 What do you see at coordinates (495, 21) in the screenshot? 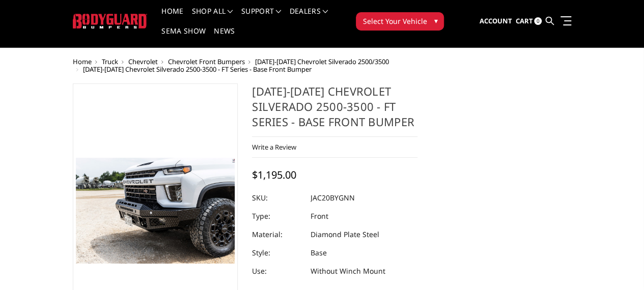
I see `a: Account` at bounding box center [495, 21].